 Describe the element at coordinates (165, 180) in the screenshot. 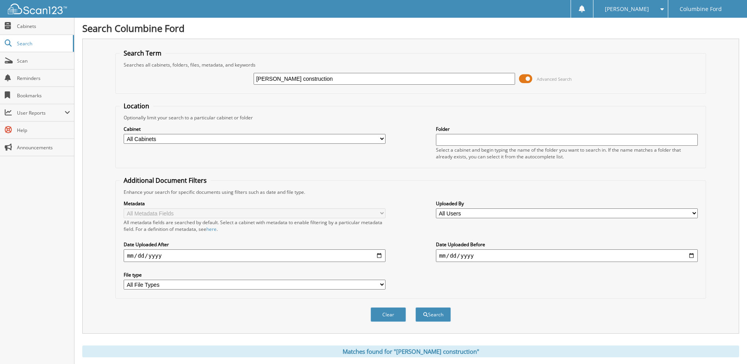

I see `legend: Additional Document Filters` at that location.